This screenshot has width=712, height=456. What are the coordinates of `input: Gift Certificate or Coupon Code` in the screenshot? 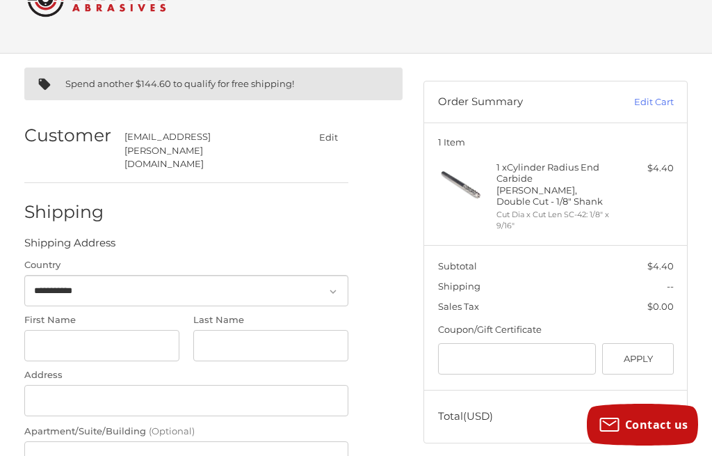 It's located at (517, 358).